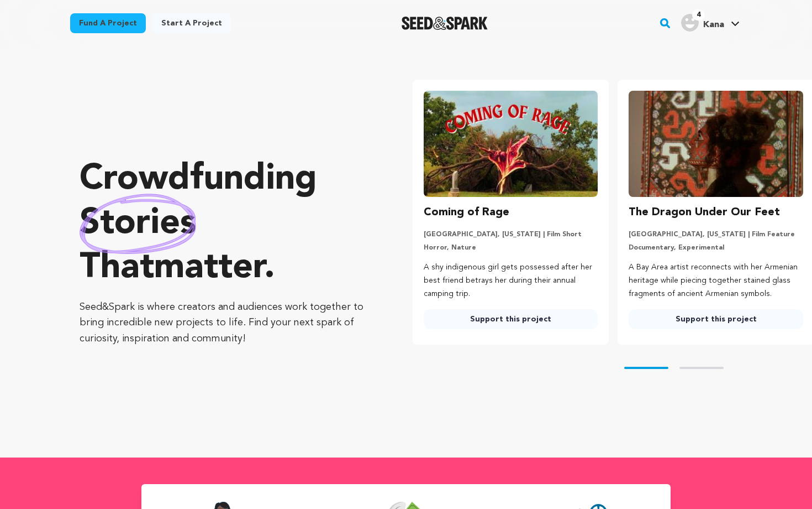  What do you see at coordinates (466, 212) in the screenshot?
I see `h3: Coming of Rage` at bounding box center [466, 212].